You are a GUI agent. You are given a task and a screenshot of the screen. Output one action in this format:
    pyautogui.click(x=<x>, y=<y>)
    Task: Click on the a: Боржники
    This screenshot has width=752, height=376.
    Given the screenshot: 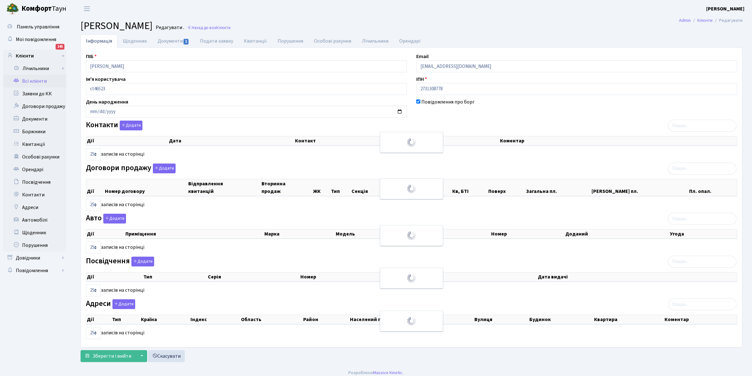 What is the action you would take?
    pyautogui.click(x=35, y=132)
    